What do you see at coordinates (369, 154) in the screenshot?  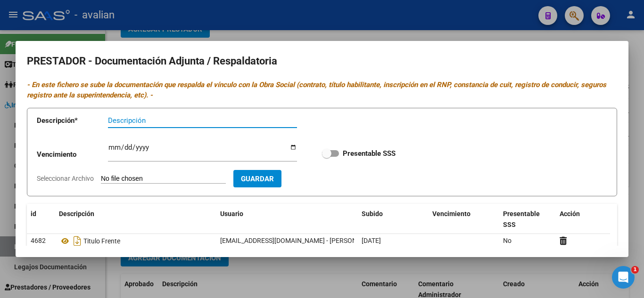 I see `strong: Presentable SSS` at bounding box center [369, 154].